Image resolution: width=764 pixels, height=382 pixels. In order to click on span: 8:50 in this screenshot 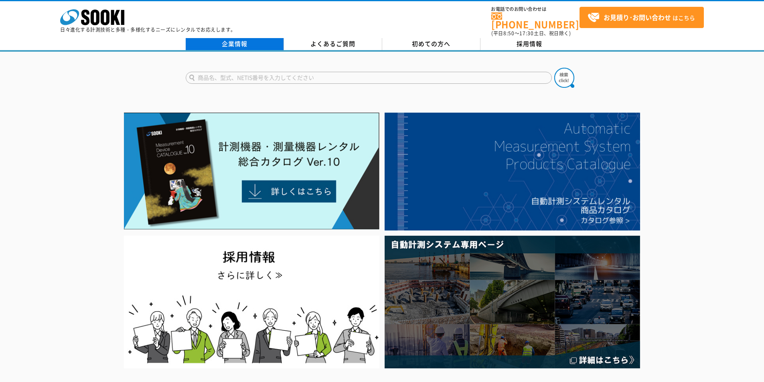, I will do `click(509, 33)`.